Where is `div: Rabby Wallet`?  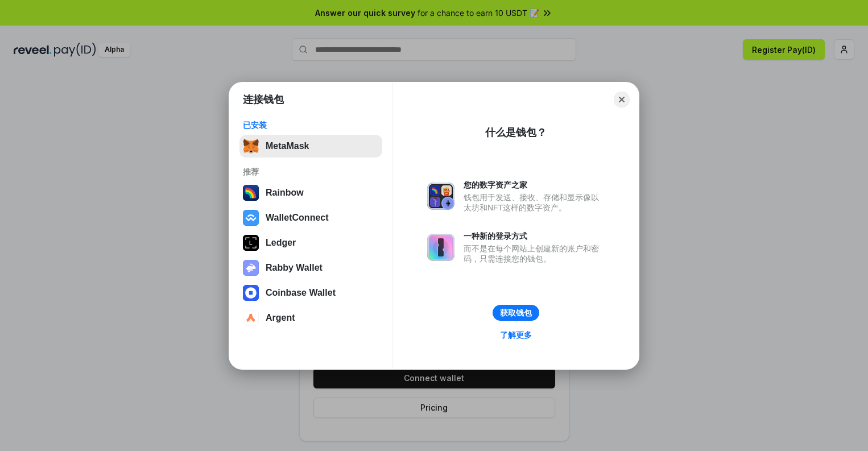 div: Rabby Wallet is located at coordinates (294, 268).